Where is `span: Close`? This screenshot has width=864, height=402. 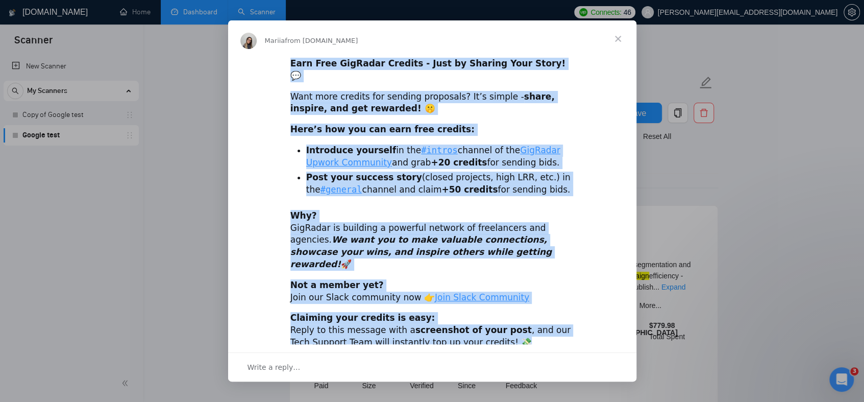 span: Close is located at coordinates (618, 39).